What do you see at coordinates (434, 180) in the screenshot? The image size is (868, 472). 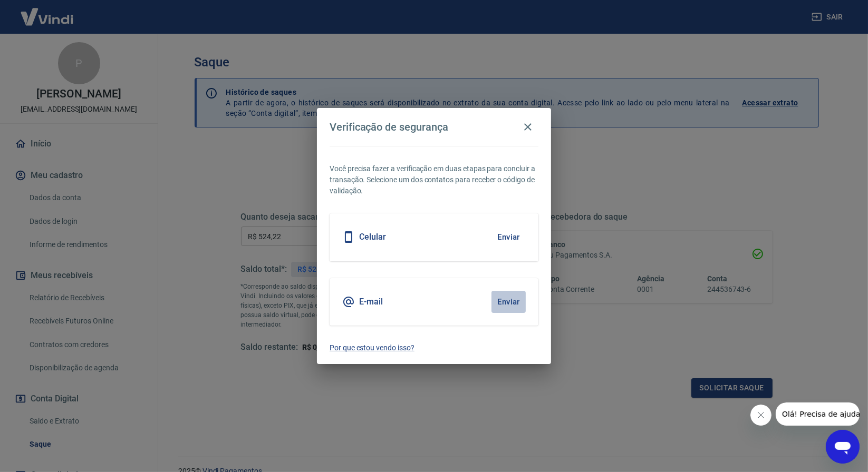 I see `p: Você precisa fazer a verificação em duas etapas para concluir a transação. Selecione um dos conta...` at bounding box center [434, 180].